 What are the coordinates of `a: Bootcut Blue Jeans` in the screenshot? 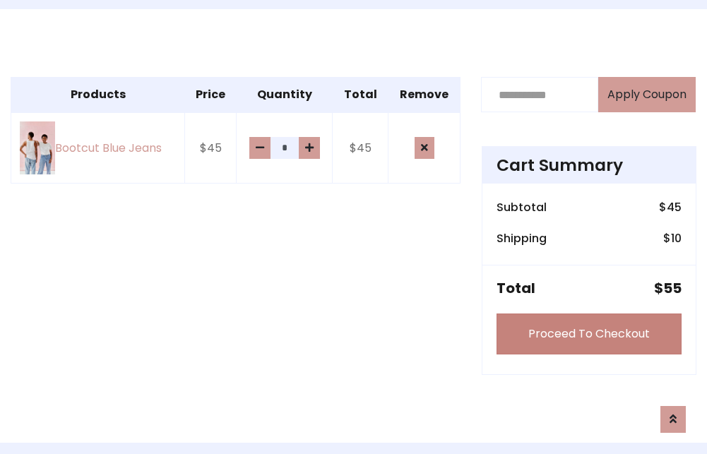 It's located at (98, 148).